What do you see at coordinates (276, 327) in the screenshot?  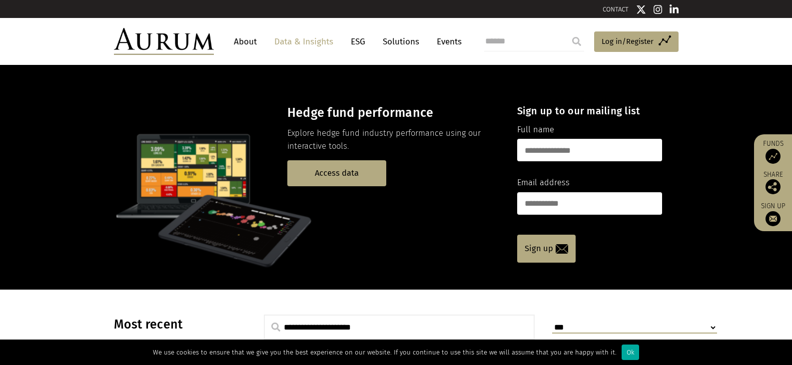 I see `img: search.svg` at bounding box center [276, 327].